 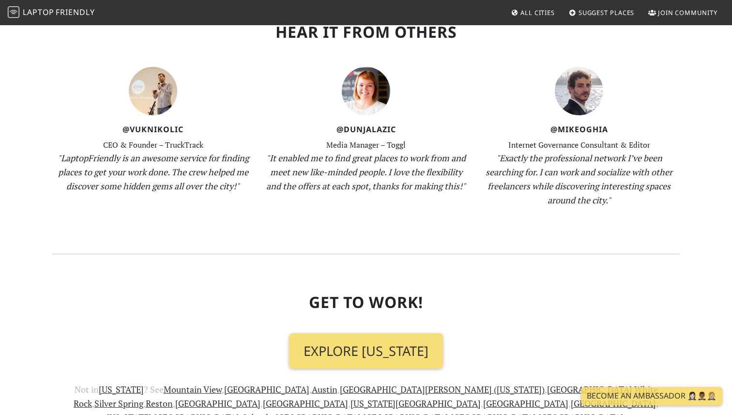 I want to click on em: "It enabled me to find great places to work from and meet new like-minded people. I love the flex..., so click(x=366, y=172).